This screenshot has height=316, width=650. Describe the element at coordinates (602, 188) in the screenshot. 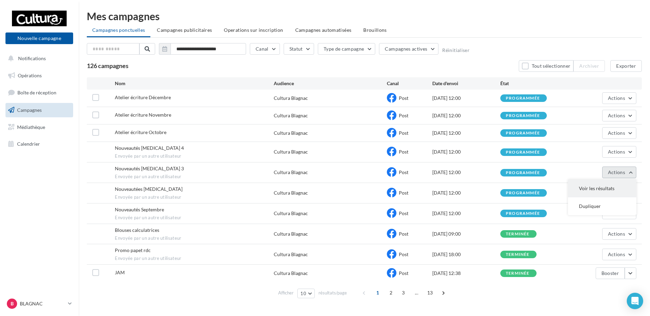

I see `button: Voir les résultats` at that location.